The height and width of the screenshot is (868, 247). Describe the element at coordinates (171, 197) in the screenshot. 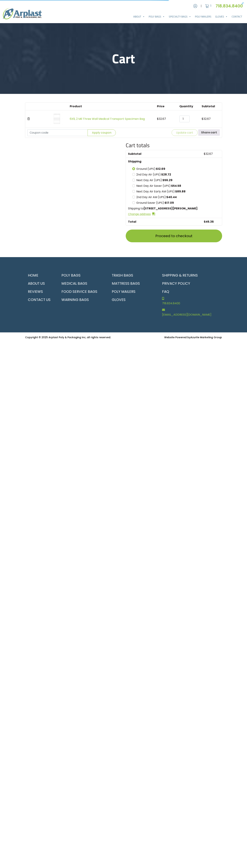

I see `bdi: 40.44` at that location.